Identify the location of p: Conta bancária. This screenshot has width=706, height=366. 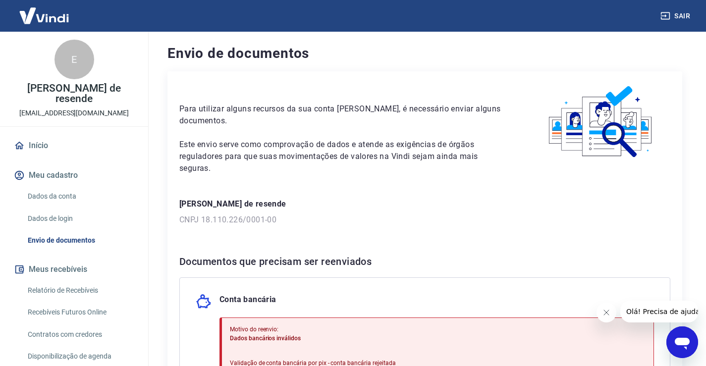
(248, 302).